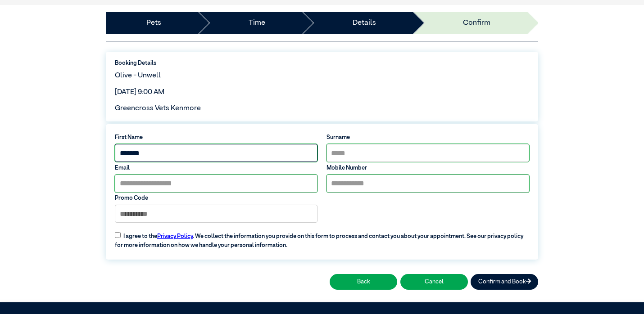 Image resolution: width=644 pixels, height=314 pixels. What do you see at coordinates (216, 168) in the screenshot?
I see `label: Email` at bounding box center [216, 168].